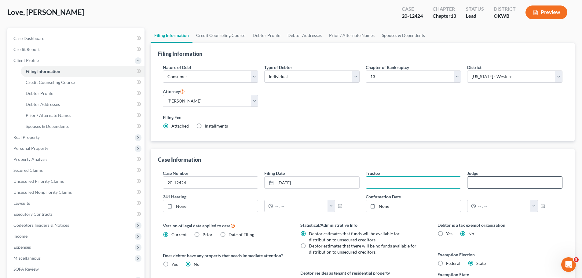  Describe the element at coordinates (363, 225) in the screenshot. I see `label: Statistical/Administrative Info` at that location.